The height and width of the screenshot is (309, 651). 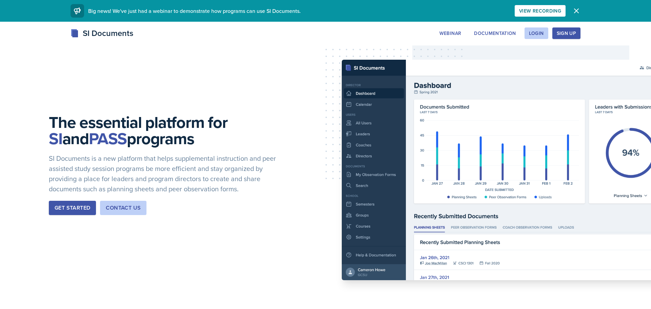 I want to click on div: Login, so click(x=537, y=33).